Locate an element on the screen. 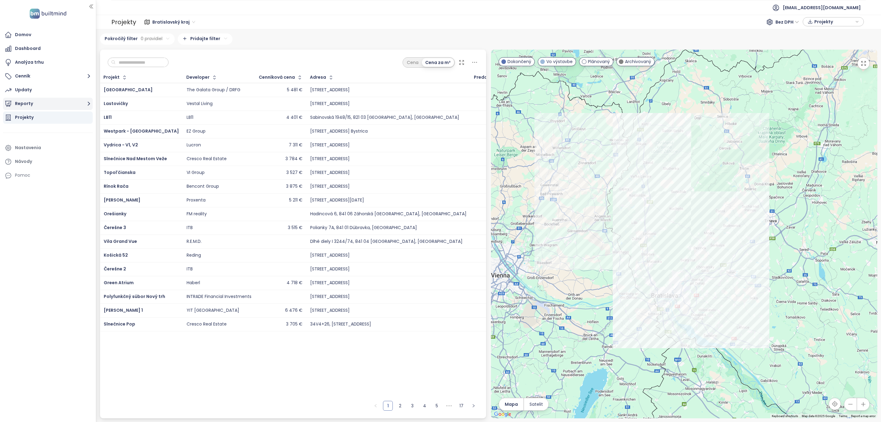  div: 6 476 € is located at coordinates (294, 310).